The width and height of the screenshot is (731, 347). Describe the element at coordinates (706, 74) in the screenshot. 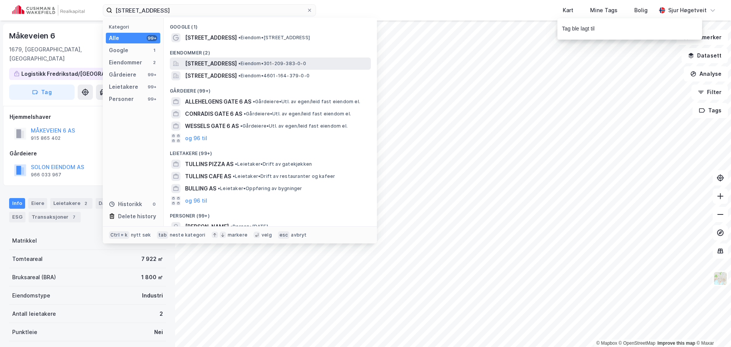

I see `button: Analyse` at that location.